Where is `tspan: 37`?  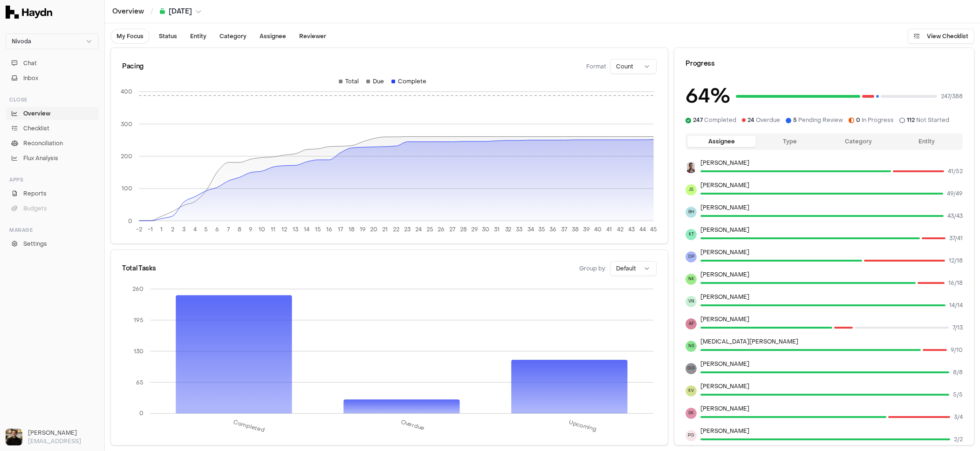
tspan: 37 is located at coordinates (564, 229).